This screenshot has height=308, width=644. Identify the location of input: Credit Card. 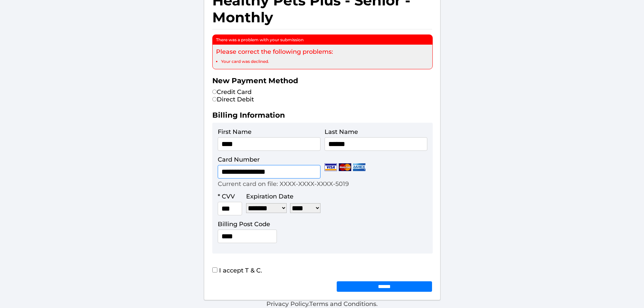
(214, 91).